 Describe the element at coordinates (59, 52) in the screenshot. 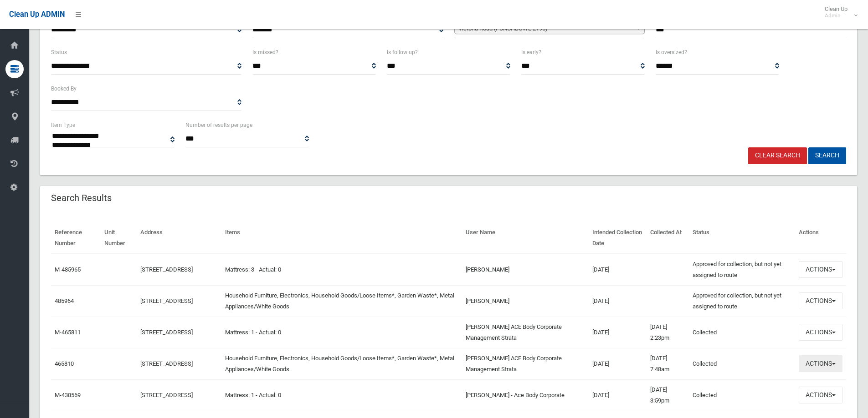

I see `label: Status` at that location.